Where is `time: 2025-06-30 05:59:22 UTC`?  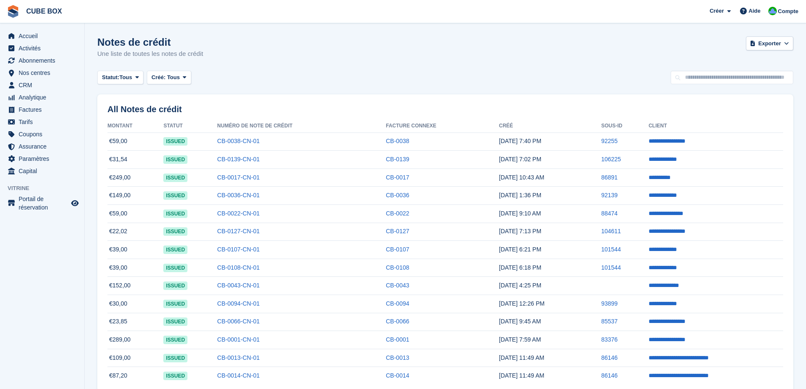 time: 2025-06-30 05:59:22 UTC is located at coordinates (519, 339).